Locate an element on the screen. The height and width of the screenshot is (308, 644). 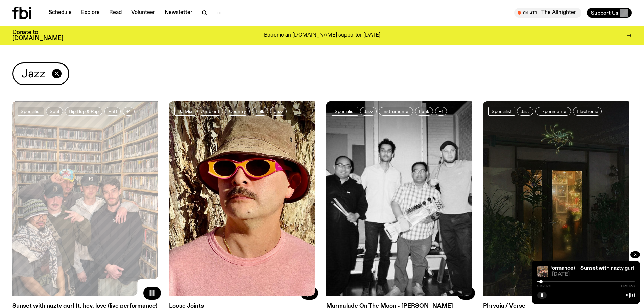
button: Support Us is located at coordinates (609, 13).